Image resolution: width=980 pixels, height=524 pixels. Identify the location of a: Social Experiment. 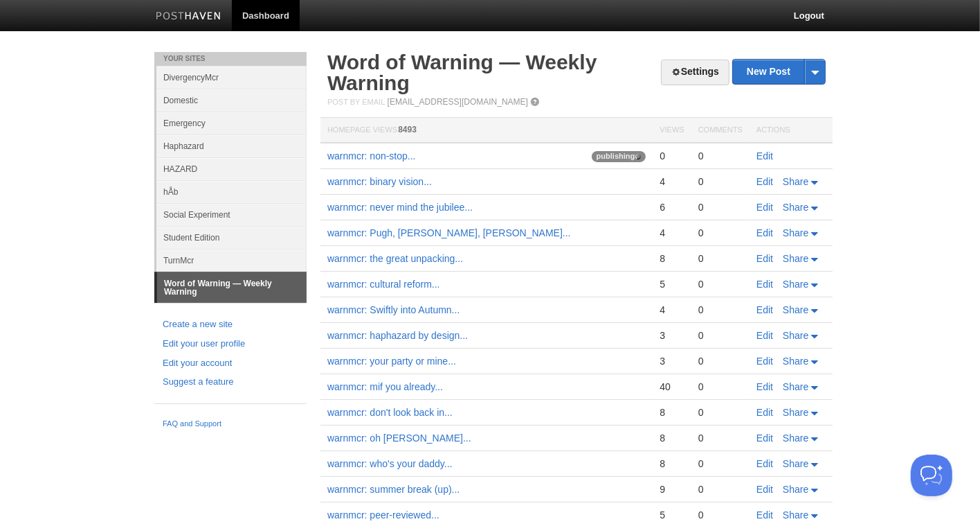
(231, 214).